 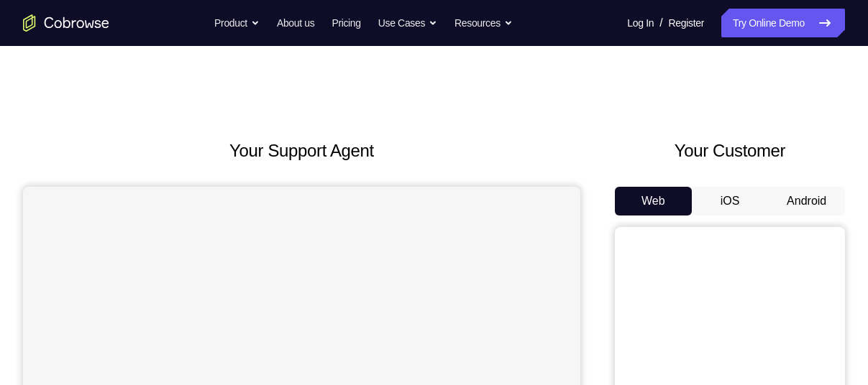 What do you see at coordinates (408, 23) in the screenshot?
I see `button: Use Cases` at bounding box center [408, 23].